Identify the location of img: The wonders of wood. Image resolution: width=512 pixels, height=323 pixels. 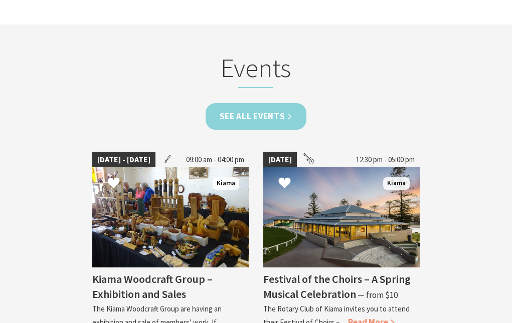
(170, 218).